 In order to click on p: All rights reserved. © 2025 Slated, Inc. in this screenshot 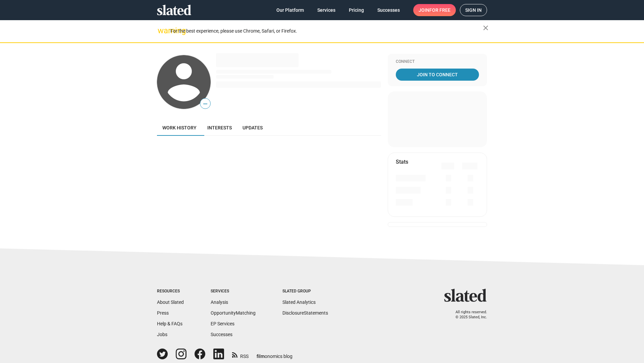, I will do `click(468, 315)`.